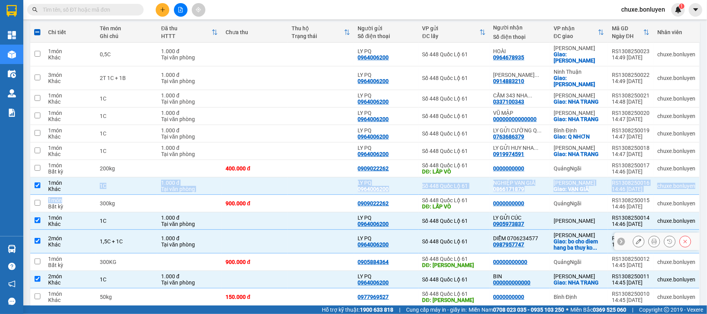  I want to click on span: Cung cấp máy in - giấy in:, so click(436, 310).